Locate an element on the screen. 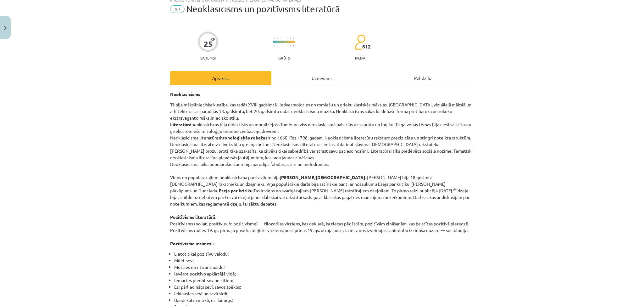 The image size is (644, 306). img: icon-close-lesson-0947bae3869378f0d4975bcd49f059093ad1ed9edebbc8119c70593378902aed.svg is located at coordinates (5, 28).